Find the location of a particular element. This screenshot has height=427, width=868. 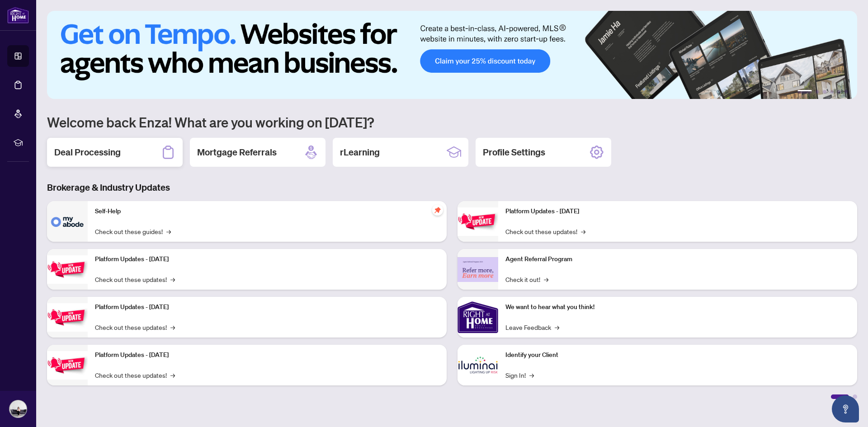

button: Open asap is located at coordinates (846, 409).